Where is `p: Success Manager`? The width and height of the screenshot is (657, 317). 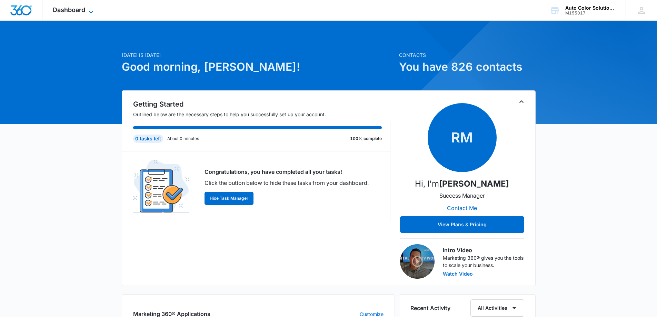
p: Success Manager is located at coordinates (462, 196).